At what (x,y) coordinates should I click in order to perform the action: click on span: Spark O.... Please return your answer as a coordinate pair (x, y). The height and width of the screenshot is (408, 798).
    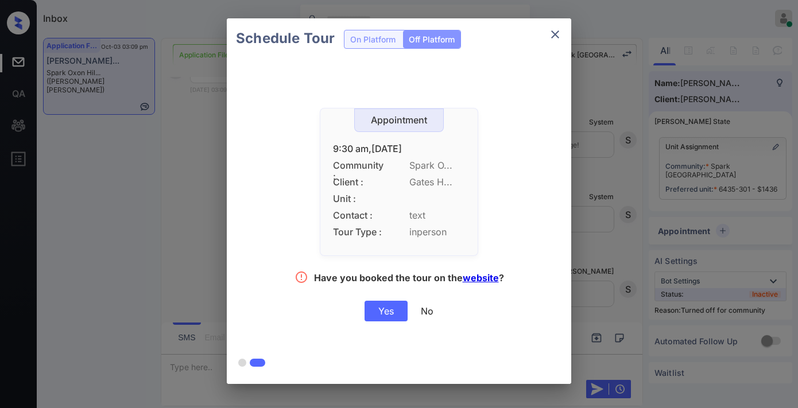
    Looking at the image, I should click on (437, 165).